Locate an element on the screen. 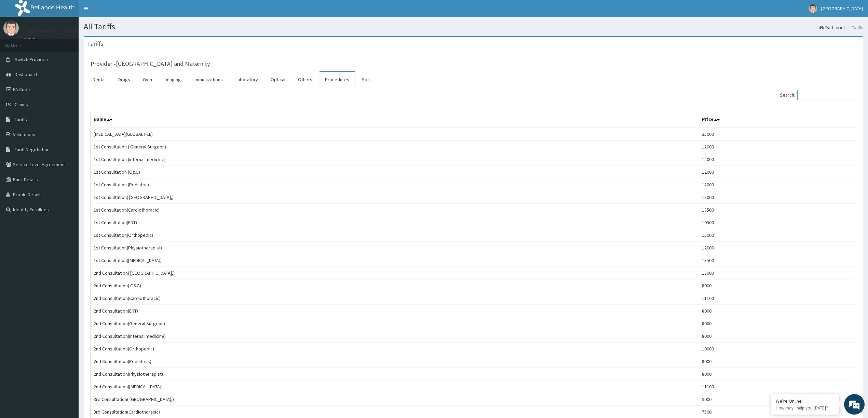 The image size is (868, 418). td: 2nd Consultation(Orthopedic) is located at coordinates (395, 349).